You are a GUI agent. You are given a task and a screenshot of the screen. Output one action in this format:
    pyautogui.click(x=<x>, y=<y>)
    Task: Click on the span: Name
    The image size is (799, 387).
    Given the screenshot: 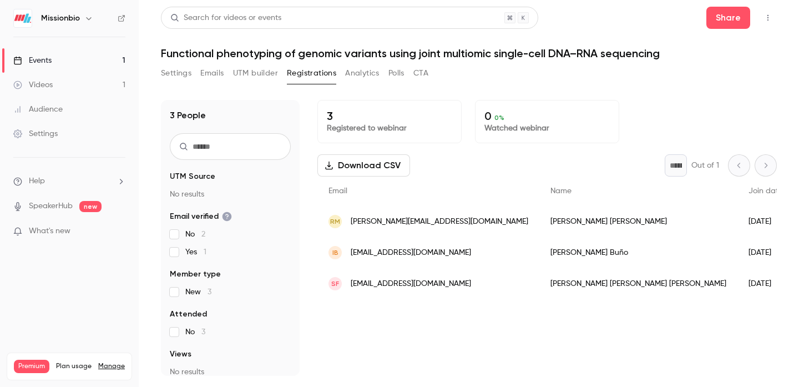 What is the action you would take?
    pyautogui.click(x=561, y=191)
    